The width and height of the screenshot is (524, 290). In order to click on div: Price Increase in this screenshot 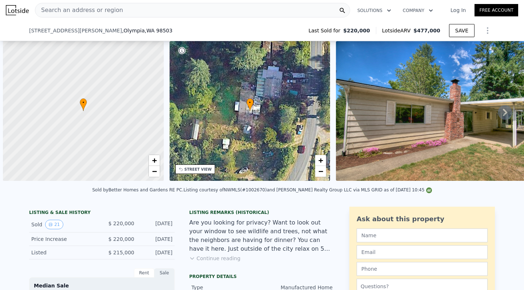, I will do `click(64, 239)`.